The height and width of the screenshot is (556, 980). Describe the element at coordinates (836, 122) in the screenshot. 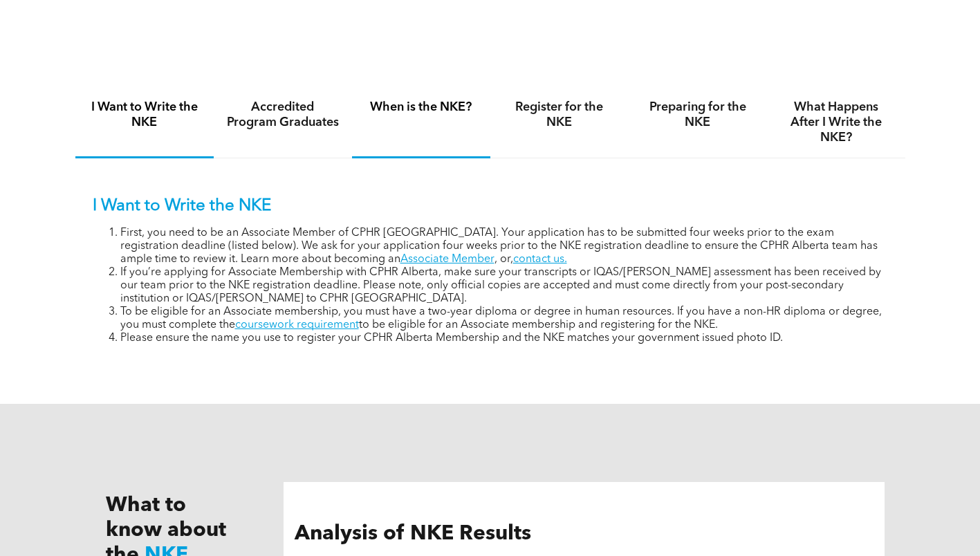

I see `h4: What Happens After I Write the NKE?` at that location.